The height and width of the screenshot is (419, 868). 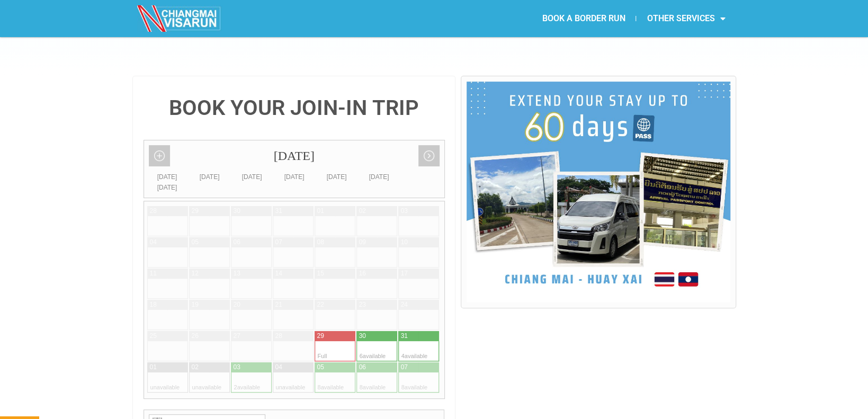 I want to click on div: 11, so click(x=153, y=274).